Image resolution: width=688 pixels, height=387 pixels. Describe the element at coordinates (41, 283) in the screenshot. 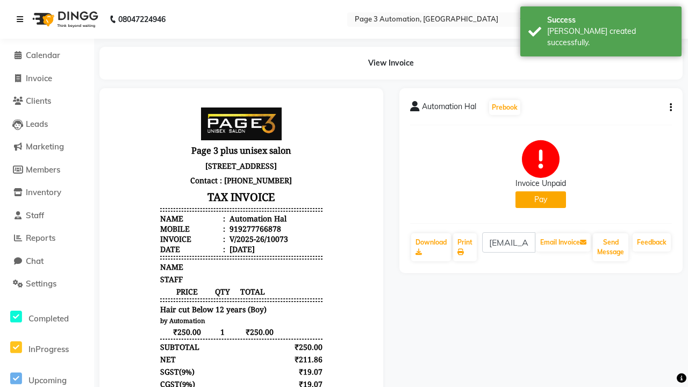

I see `span: Settings` at that location.